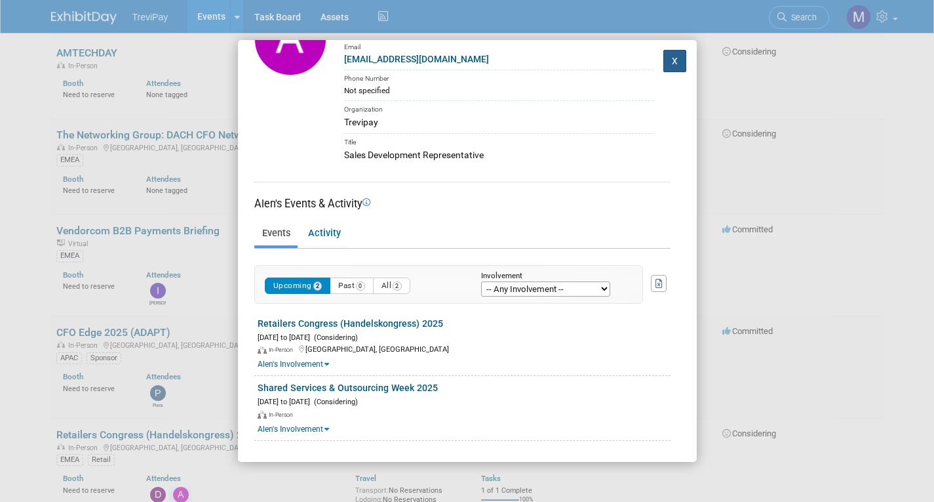 Image resolution: width=934 pixels, height=502 pixels. I want to click on button: Upcoming2, so click(298, 285).